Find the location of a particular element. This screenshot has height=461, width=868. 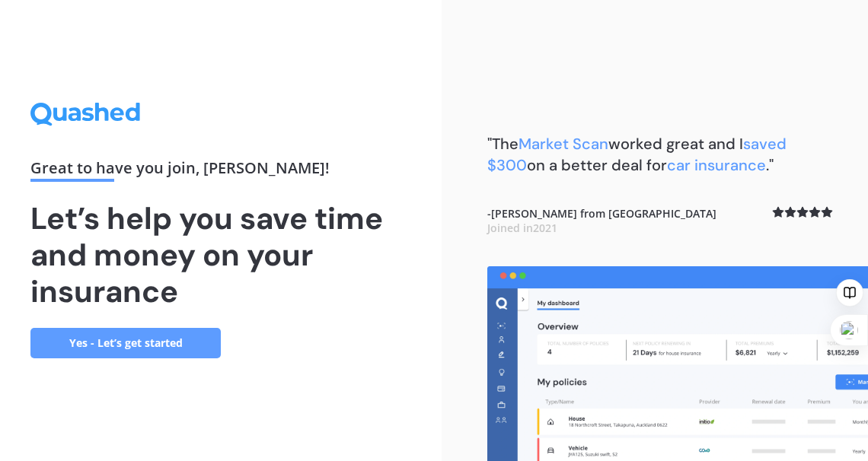

span: Joined in 2021 is located at coordinates (522, 228).